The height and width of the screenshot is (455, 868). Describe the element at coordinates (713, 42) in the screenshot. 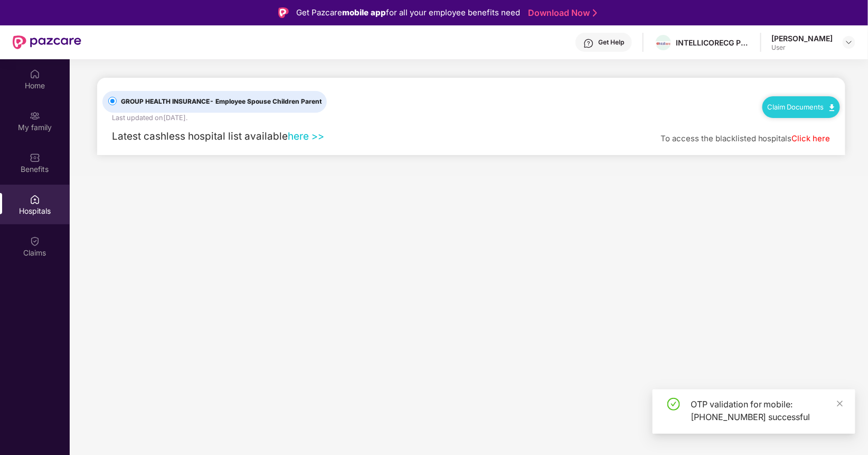

I see `div: INTELLICORECG PRIVATE LIMITED` at that location.